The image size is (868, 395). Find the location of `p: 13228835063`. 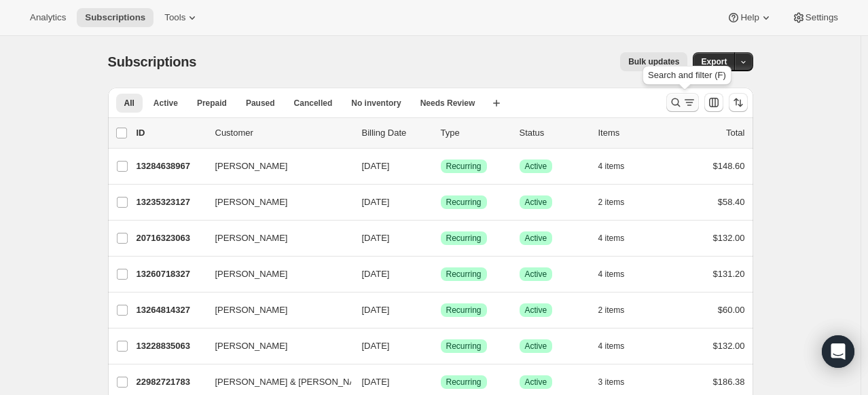

p: 13228835063 is located at coordinates (170, 347).